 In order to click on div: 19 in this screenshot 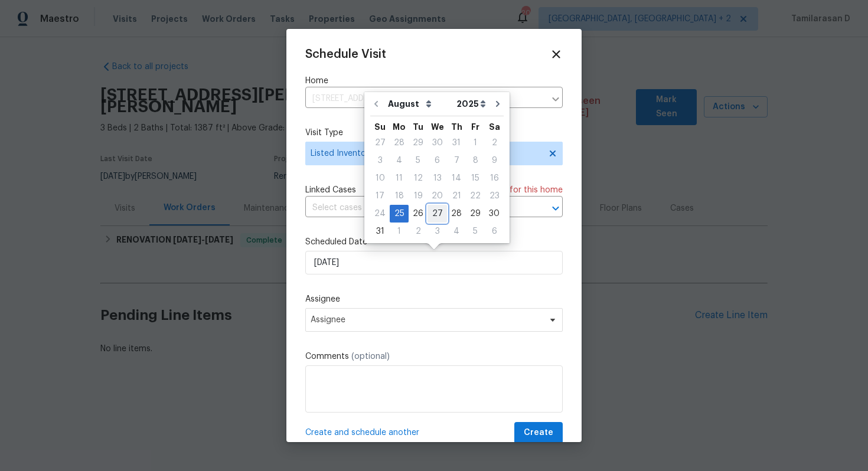, I will do `click(418, 196)`.